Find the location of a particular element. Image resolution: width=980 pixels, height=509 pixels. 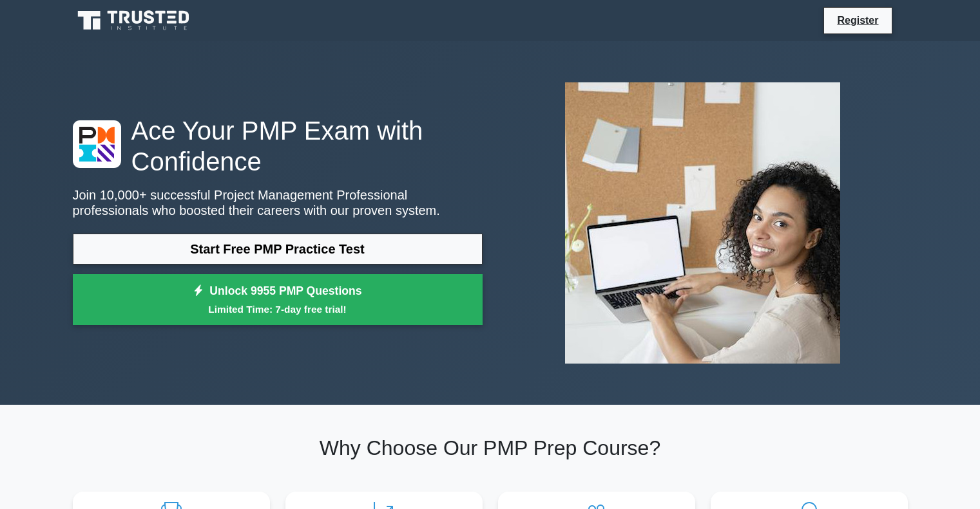

p: Join 10,000+ successful Project Management Professional professionals who boosted their careers w... is located at coordinates (278, 203).